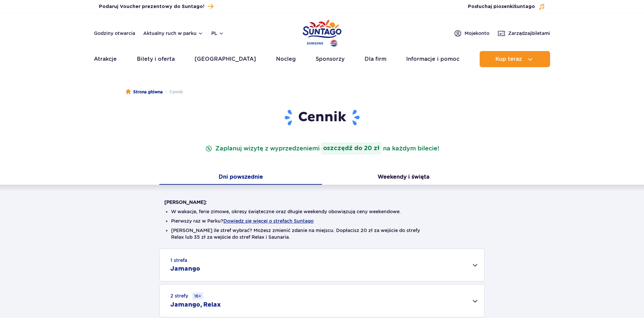 This screenshot has height=318, width=644. I want to click on span: Posłuchaj piosenki, so click(502, 7).